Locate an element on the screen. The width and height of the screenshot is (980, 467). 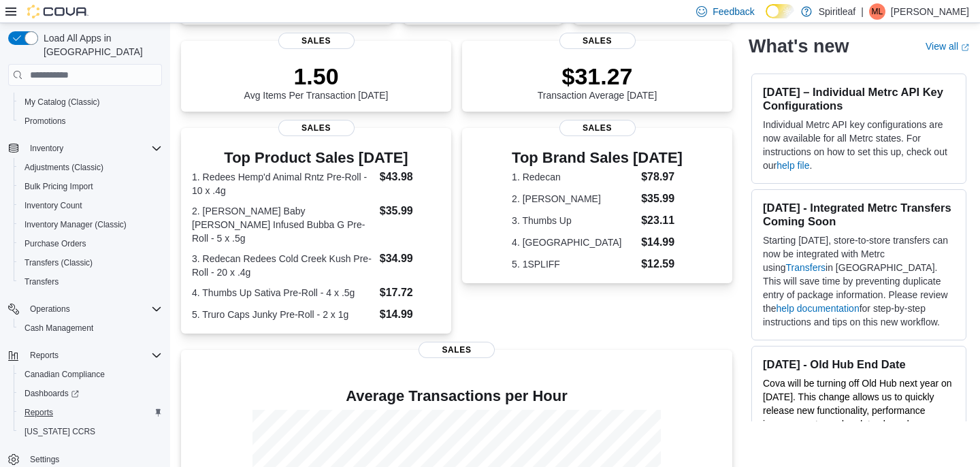
dd: $34.99 is located at coordinates (410, 259).